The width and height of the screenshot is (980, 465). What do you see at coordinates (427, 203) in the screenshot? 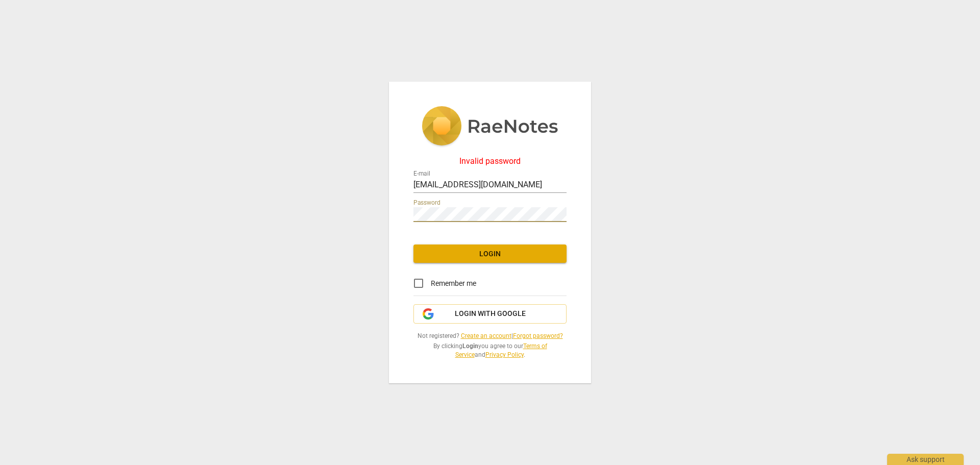
I see `label: Password` at bounding box center [427, 203].